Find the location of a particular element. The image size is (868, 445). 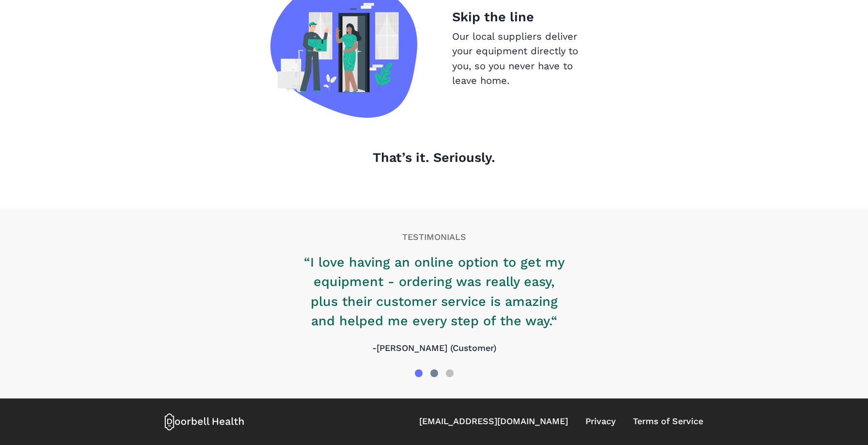

a: Privacy is located at coordinates (600, 421).